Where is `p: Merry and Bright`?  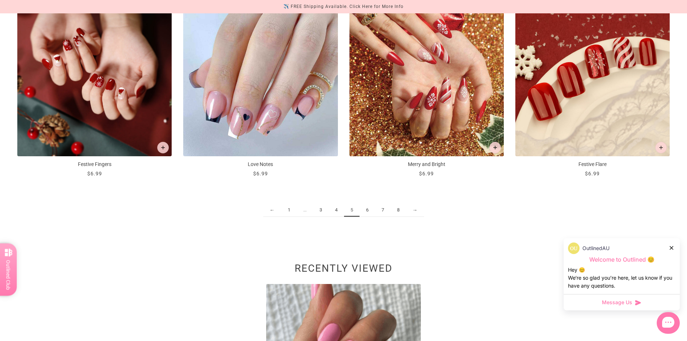 p: Merry and Bright is located at coordinates (427, 164).